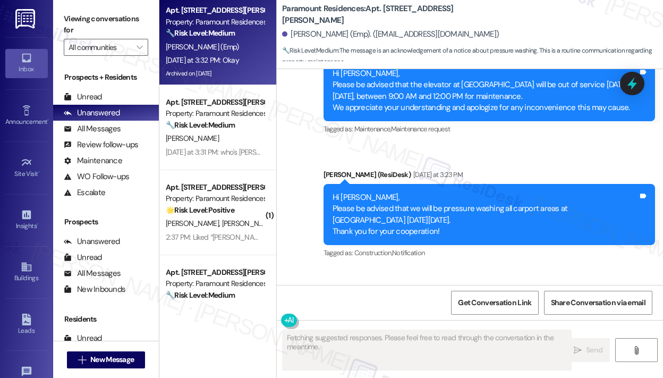 This screenshot has width=663, height=378. What do you see at coordinates (408, 252) in the screenshot?
I see `span: Notification` at bounding box center [408, 252].